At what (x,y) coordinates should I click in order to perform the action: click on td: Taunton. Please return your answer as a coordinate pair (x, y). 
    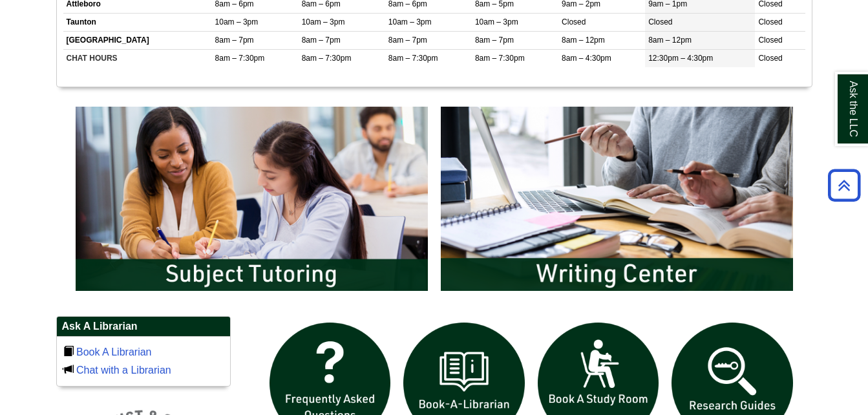
    Looking at the image, I should click on (138, 22).